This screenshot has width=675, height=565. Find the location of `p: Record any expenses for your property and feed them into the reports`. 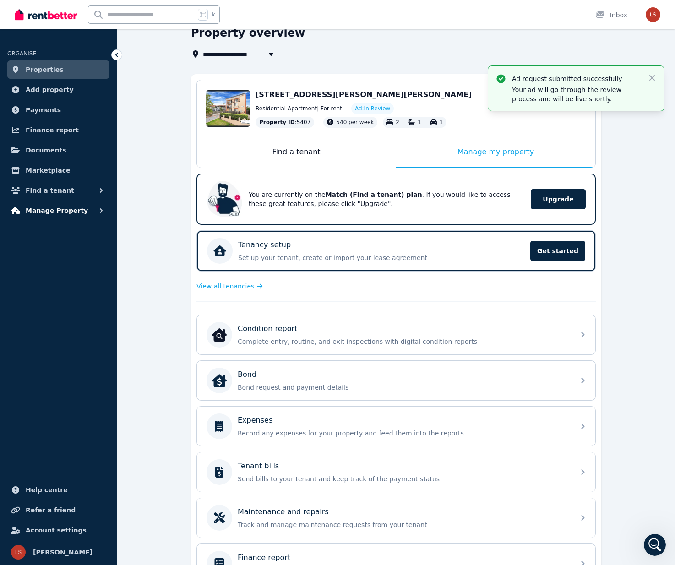

p: Record any expenses for your property and feed them into the reports is located at coordinates (403, 433).